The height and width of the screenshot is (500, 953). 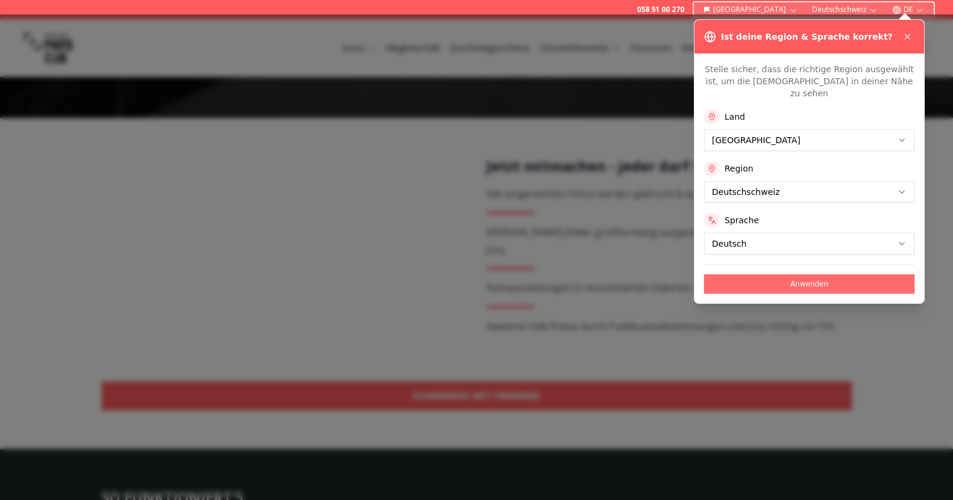 What do you see at coordinates (806, 37) in the screenshot?
I see `h3: Ist deine Region & Sprache korrekt?` at bounding box center [806, 37].